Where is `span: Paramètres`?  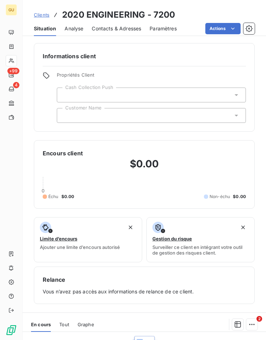
span: Paramètres is located at coordinates (163, 29).